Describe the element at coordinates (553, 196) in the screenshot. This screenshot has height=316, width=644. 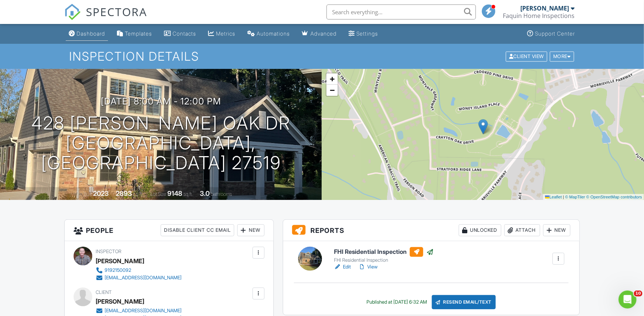
I see `a: Leaflet` at that location.